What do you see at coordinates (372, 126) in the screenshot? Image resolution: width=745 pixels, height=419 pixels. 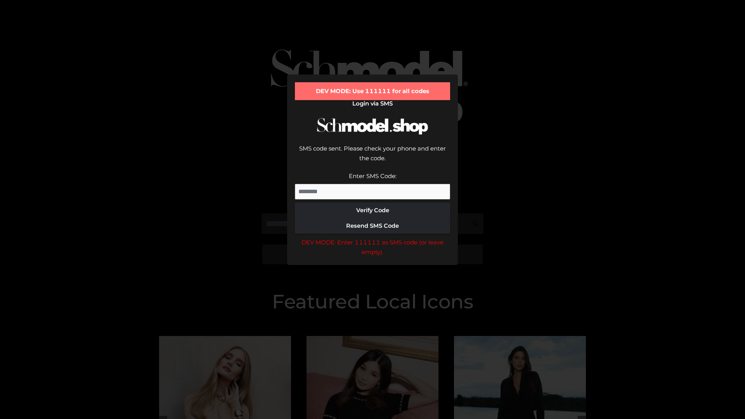 I see `img: Schmodel Logo` at bounding box center [372, 126].